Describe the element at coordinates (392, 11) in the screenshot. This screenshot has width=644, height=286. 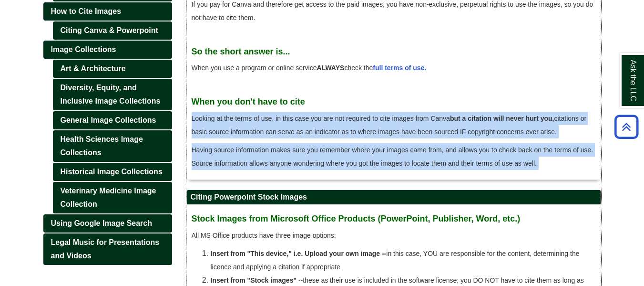
I see `span: If you pay for Canva and therefore get access to the paid images, you have non-exclusive, perpetu...` at that location.